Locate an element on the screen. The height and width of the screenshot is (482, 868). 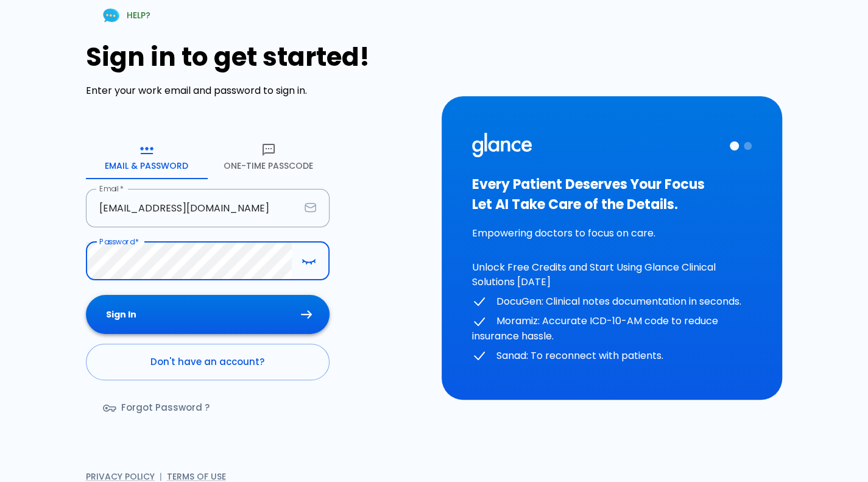
label: Email is located at coordinates (112, 188).